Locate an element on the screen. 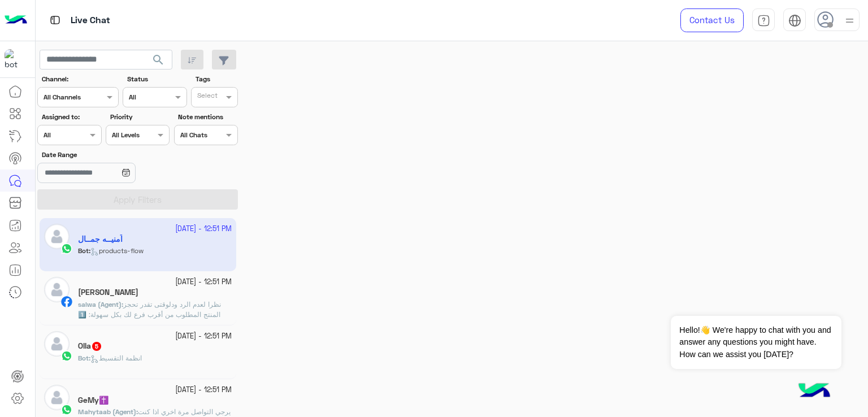 This screenshot has height=417, width=868. span: search is located at coordinates (158, 60).